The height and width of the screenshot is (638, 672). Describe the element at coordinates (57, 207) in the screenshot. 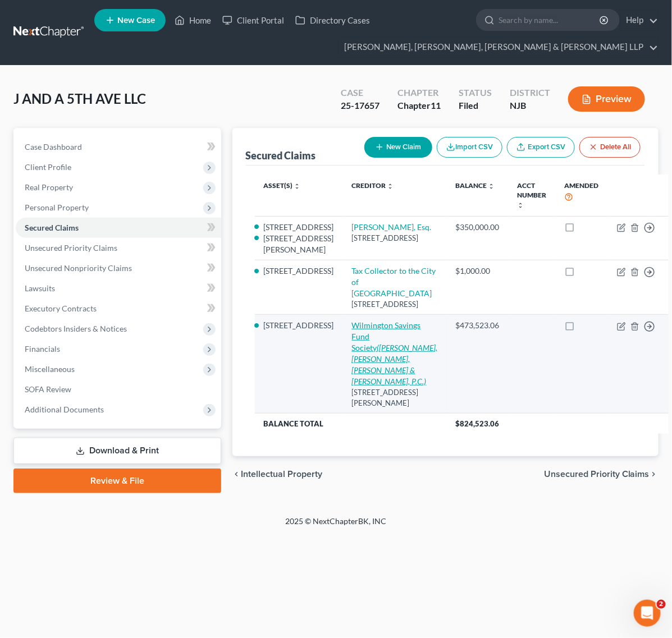

I see `span: Personal Property` at that location.